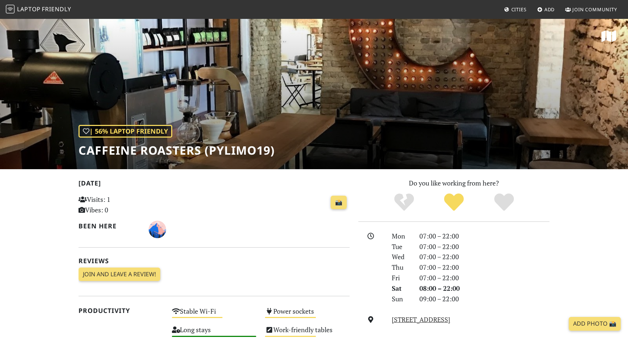 This screenshot has height=338, width=628. I want to click on div: Thu, so click(401, 267).